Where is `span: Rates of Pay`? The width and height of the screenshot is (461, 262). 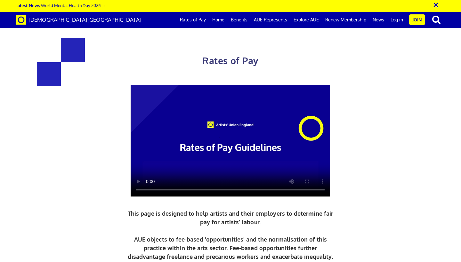
span: Rates of Pay is located at coordinates (230, 61).